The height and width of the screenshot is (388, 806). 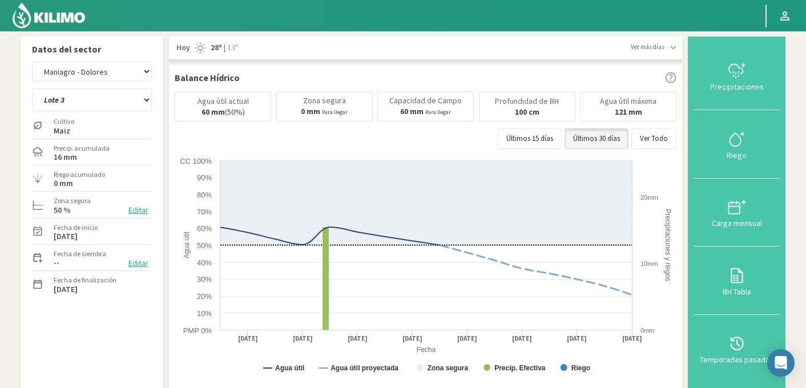 What do you see at coordinates (364, 368) in the screenshot?
I see `text: Agua útil proyectada` at bounding box center [364, 368].